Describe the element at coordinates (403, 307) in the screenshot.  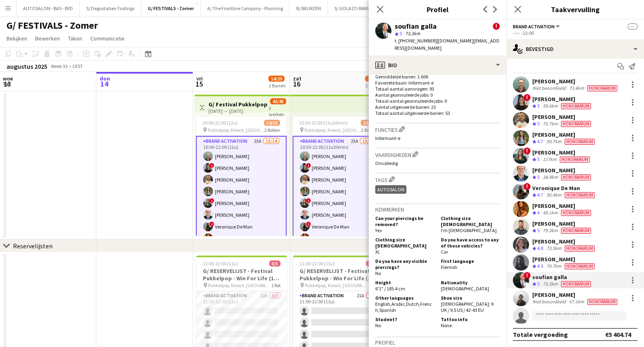
I see `span: French ,` at that location.